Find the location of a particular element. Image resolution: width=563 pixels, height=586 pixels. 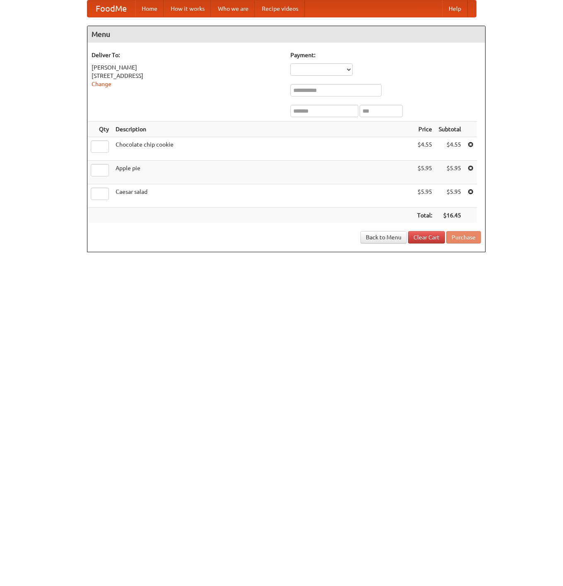

a: Home is located at coordinates (149, 9).